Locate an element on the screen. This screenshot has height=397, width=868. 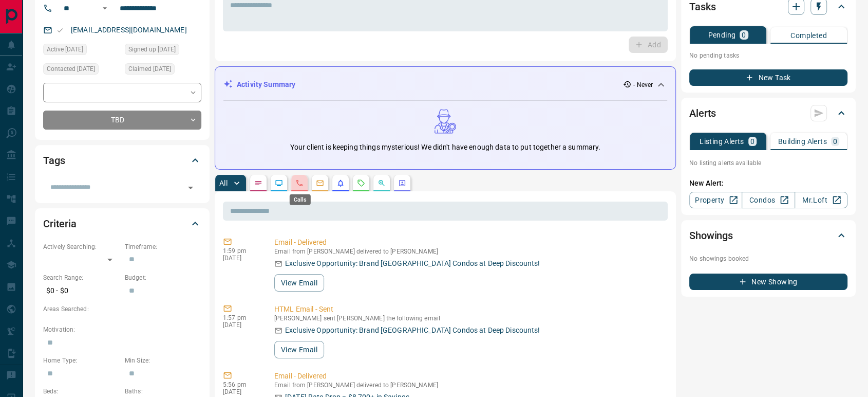
button: New Task is located at coordinates (768, 77).